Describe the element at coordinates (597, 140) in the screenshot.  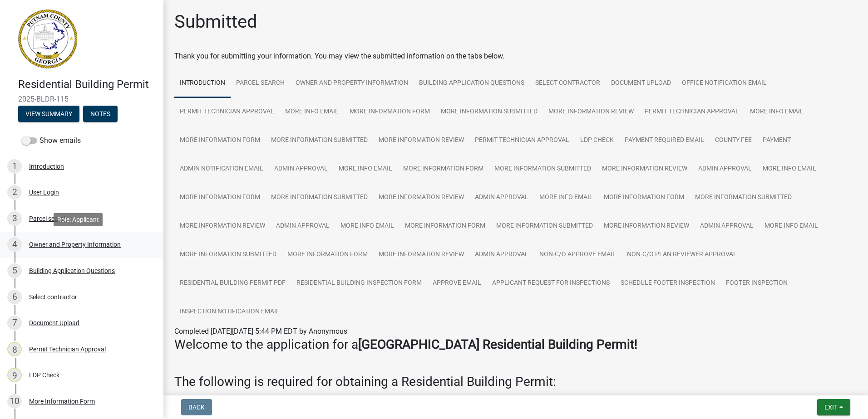
I see `a: LDP Check` at that location.